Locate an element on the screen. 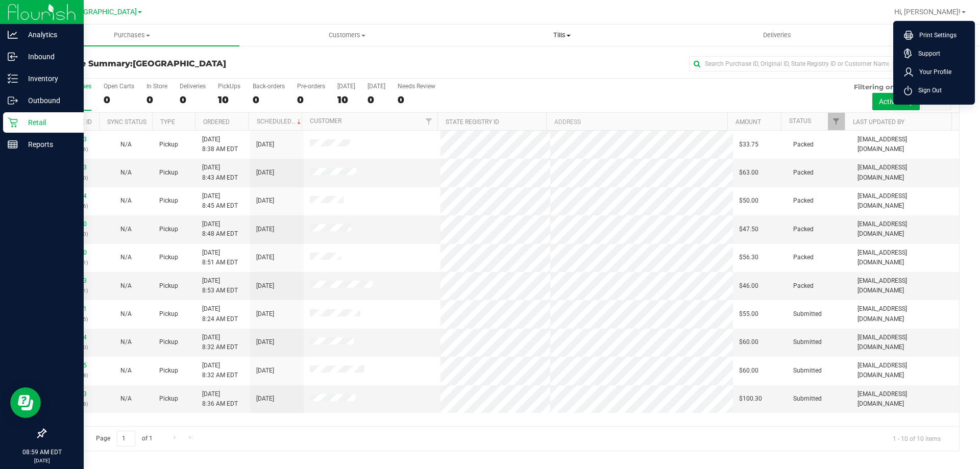  div: Back-orders is located at coordinates (268, 86).